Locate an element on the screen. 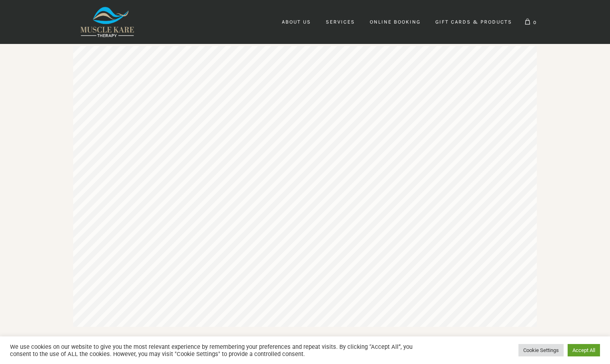  a: Cookie Settings is located at coordinates (541, 350).